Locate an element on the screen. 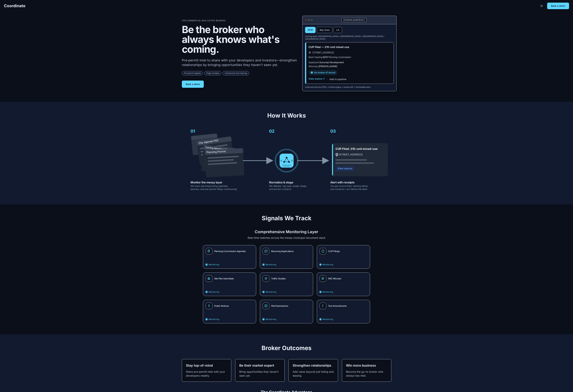  p: Attorney: is located at coordinates (350, 66).